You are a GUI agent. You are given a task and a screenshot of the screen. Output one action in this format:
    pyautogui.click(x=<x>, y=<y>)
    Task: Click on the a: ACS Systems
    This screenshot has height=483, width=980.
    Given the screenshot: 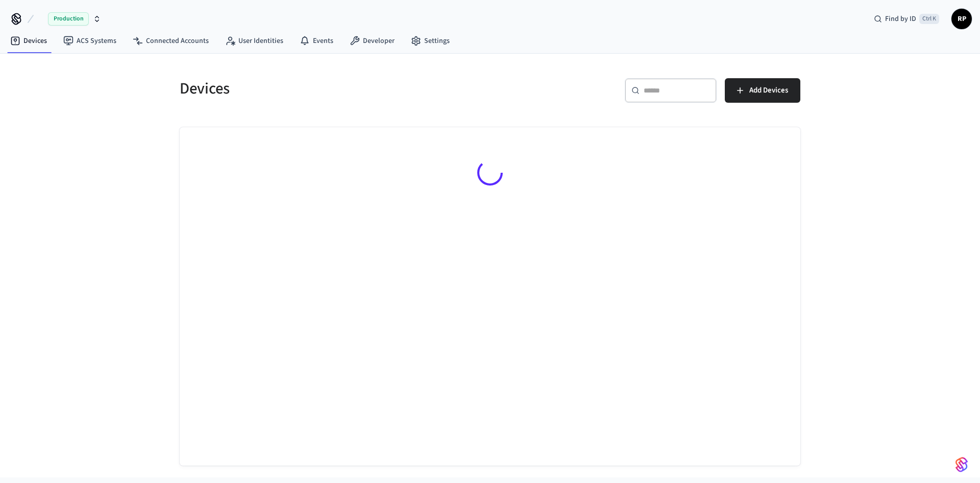 What is the action you would take?
    pyautogui.click(x=90, y=41)
    